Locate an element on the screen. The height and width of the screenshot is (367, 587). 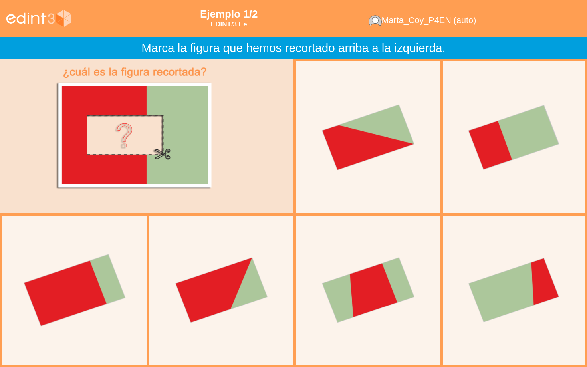
span: 1/2 is located at coordinates (250, 14).